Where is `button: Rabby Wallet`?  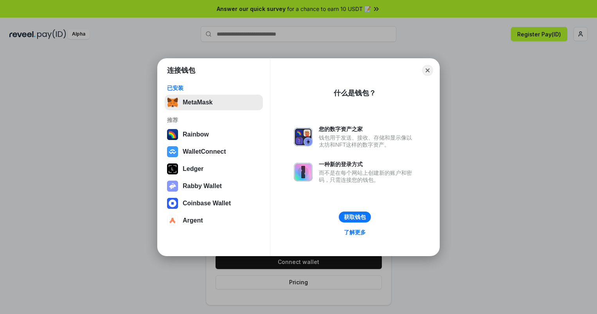 button: Rabby Wallet is located at coordinates (214, 186).